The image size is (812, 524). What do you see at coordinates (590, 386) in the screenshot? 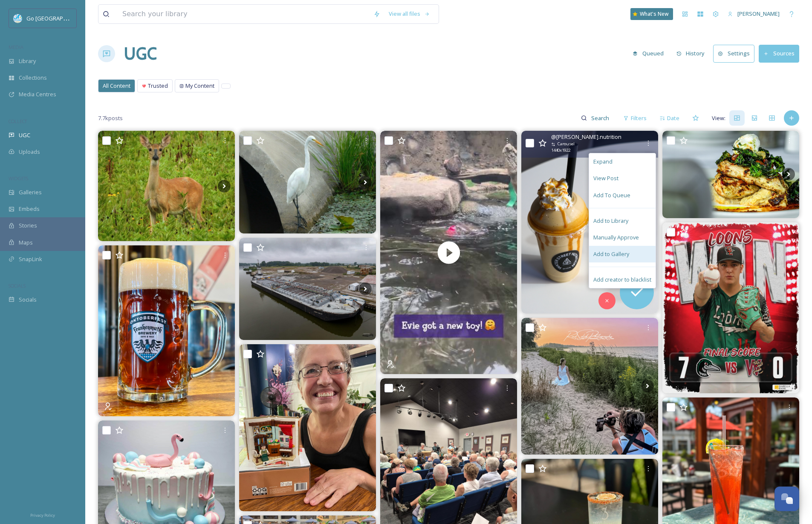
I see `img: A Senior Portrait Session straight out of a movie! Behind the scene #seniorportraits #michiganpho...` at bounding box center [590, 386].